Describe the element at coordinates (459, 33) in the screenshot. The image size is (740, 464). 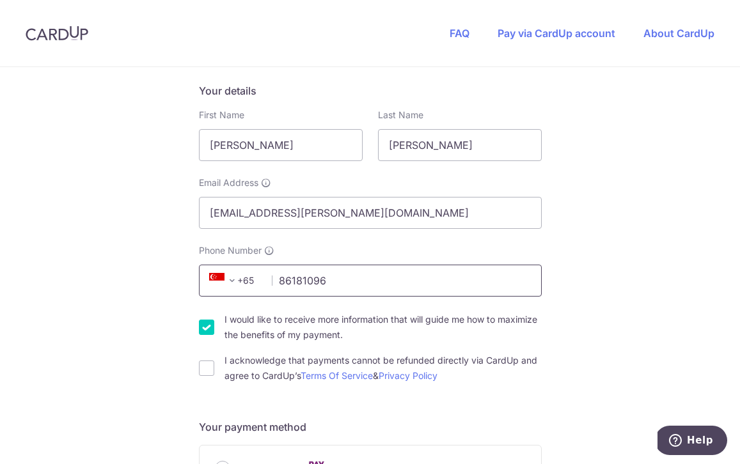
I see `a: FAQ` at that location.